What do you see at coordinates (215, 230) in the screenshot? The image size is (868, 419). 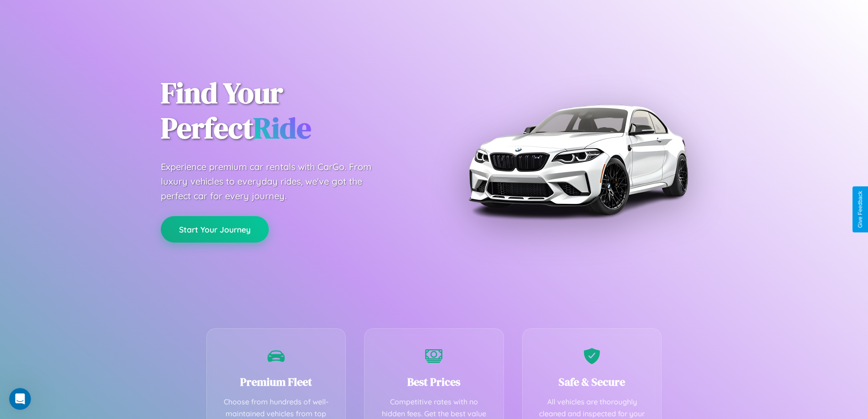 I see `button: Start Your Journey` at bounding box center [215, 230].